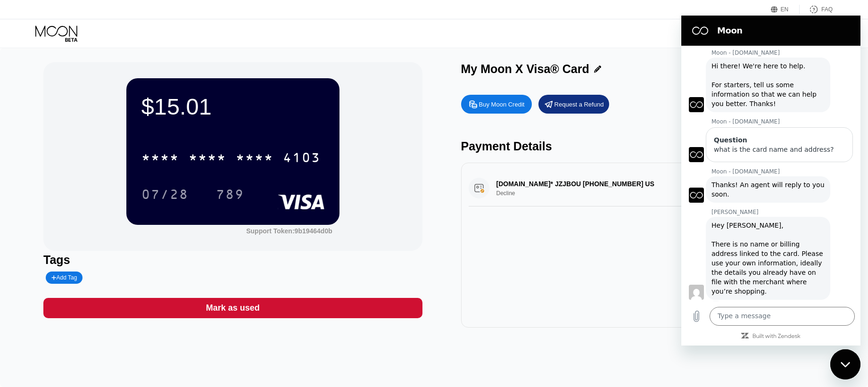 Image resolution: width=868 pixels, height=387 pixels. I want to click on h2: Moon, so click(103, 15).